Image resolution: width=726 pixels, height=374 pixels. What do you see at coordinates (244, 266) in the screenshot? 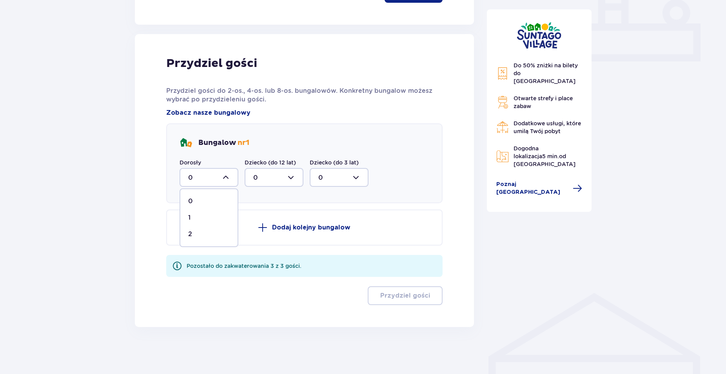
I see `div: Pozostało do zakwaterowania 3 z 3 gości.` at bounding box center [244, 266].